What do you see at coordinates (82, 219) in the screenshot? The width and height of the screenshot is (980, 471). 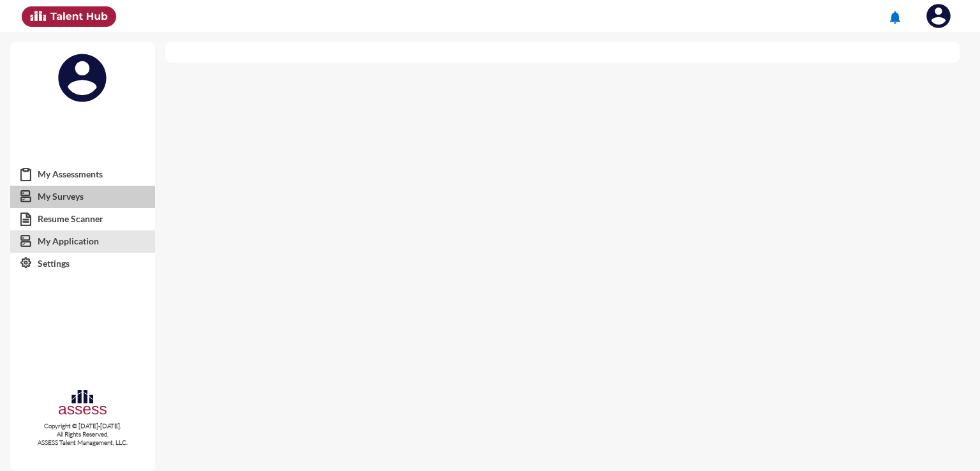 I see `button: Resume Scanner` at bounding box center [82, 219].